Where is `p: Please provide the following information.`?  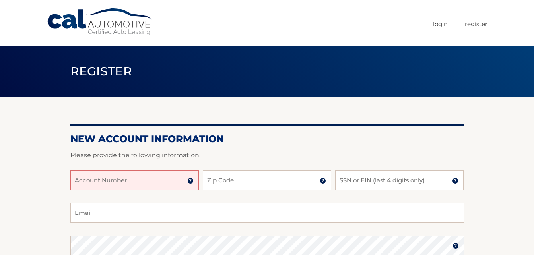 p: Please provide the following information. is located at coordinates (267, 156).